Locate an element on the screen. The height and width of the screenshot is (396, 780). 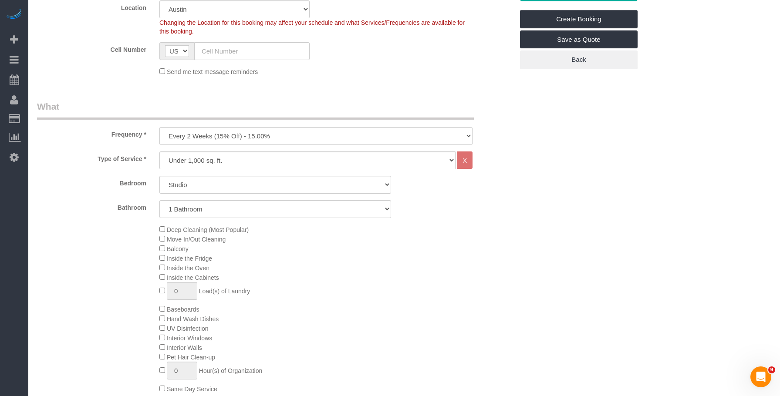
input: Cell Number is located at coordinates (252, 51).